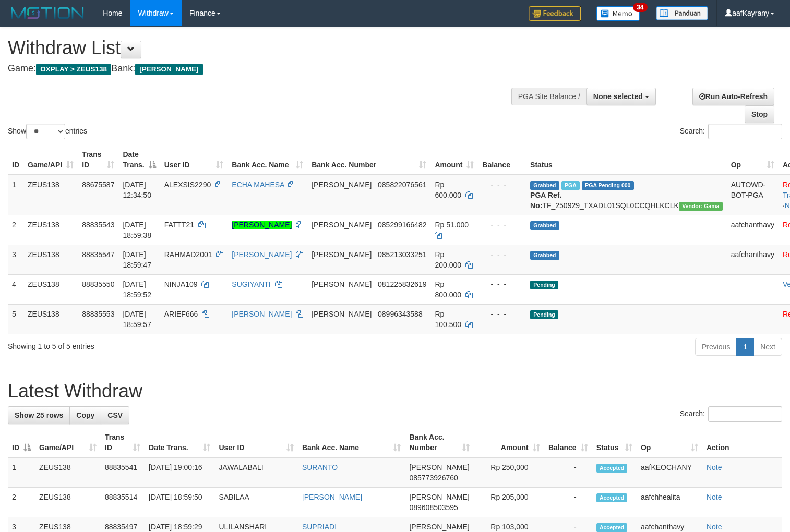  Describe the element at coordinates (194, 159) in the screenshot. I see `th: User ID: activate to sort column ascending` at that location.